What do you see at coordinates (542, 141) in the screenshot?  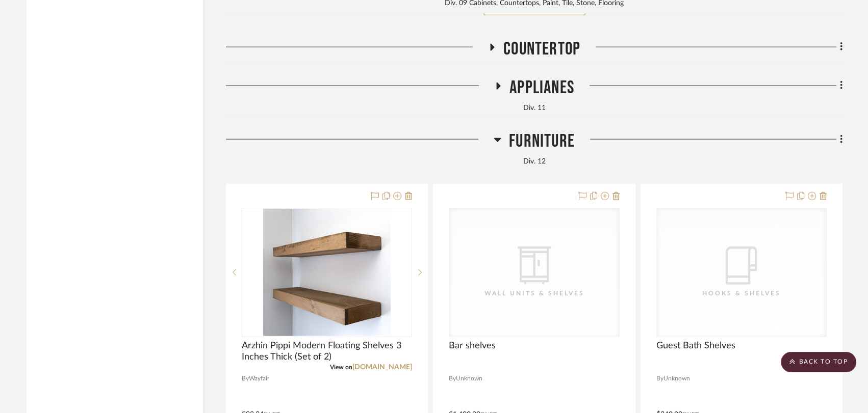 I see `span: Furniture` at bounding box center [542, 141].